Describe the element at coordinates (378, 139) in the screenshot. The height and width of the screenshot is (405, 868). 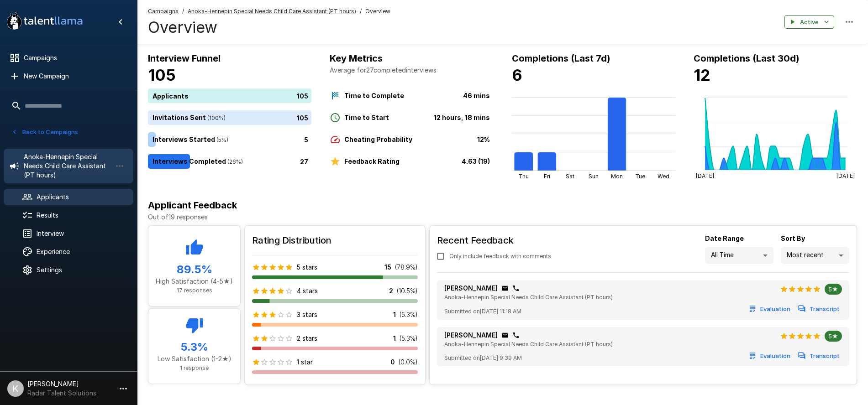
I see `b: Cheating Probability` at that location.